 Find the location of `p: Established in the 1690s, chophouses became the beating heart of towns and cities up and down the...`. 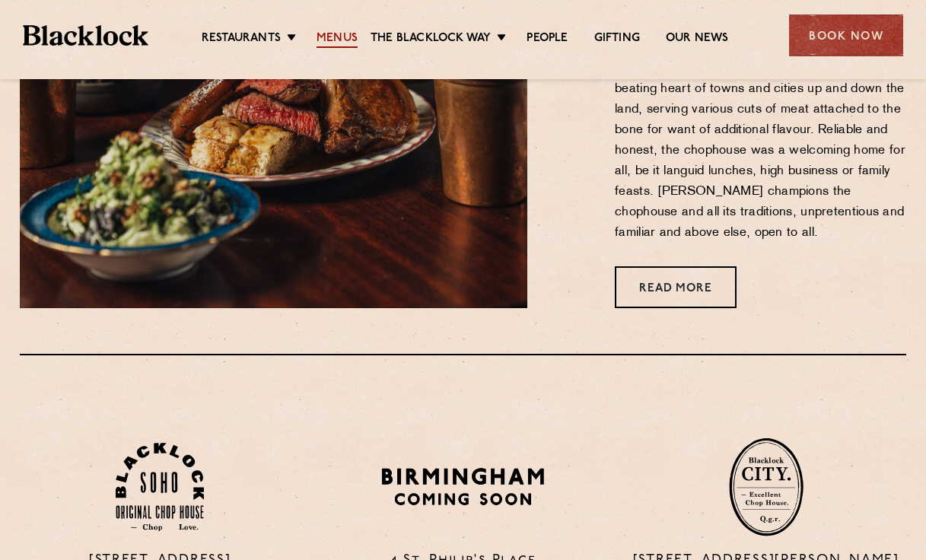

p: Established in the 1690s, chophouses became the beating heart of towns and cities up and down the... is located at coordinates (760, 151).